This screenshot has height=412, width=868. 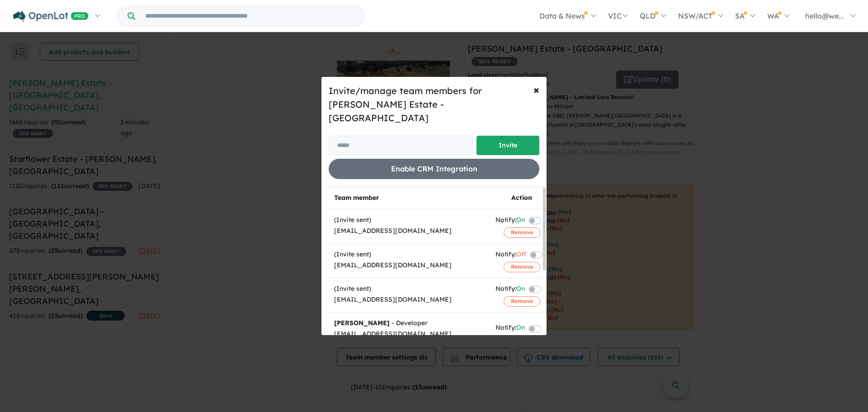 I want to click on th: Action, so click(x=522, y=198).